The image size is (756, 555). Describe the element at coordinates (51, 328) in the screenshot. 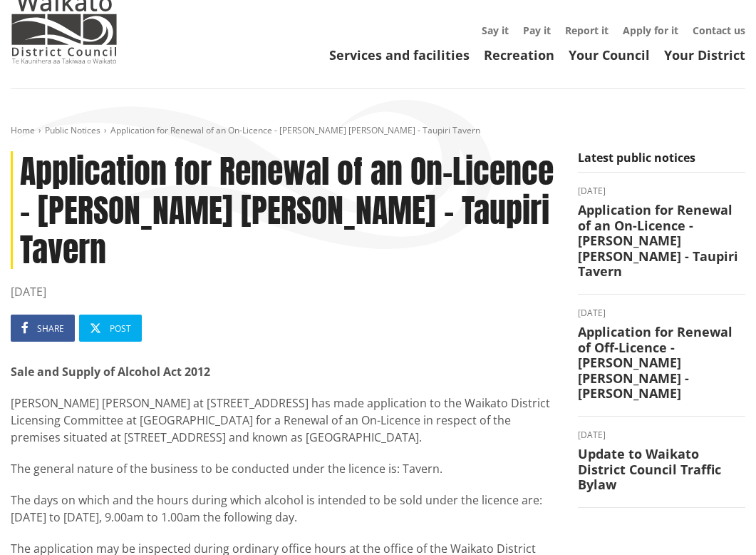

I see `span: Share` at that location.